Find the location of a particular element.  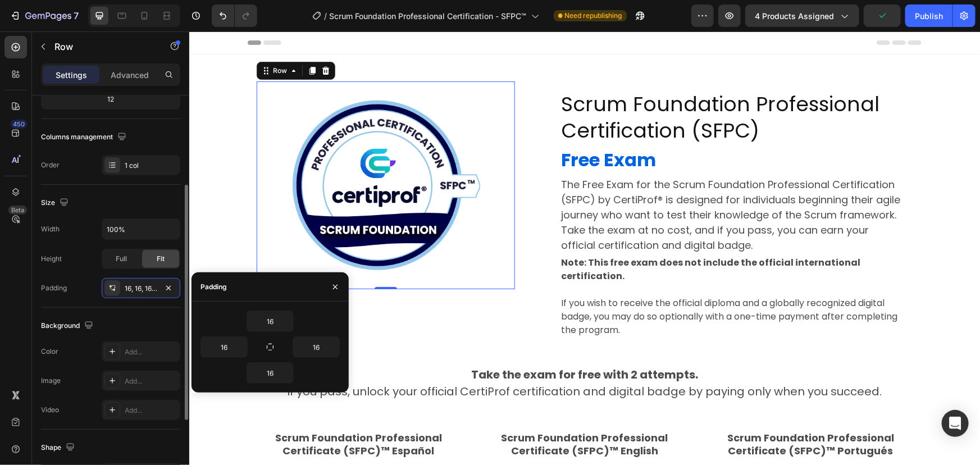

div: Row is located at coordinates (90, 39).